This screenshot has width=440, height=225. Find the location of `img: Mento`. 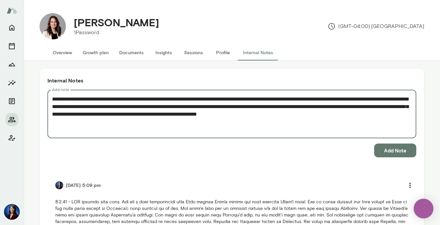

img: Mento is located at coordinates (12, 11).